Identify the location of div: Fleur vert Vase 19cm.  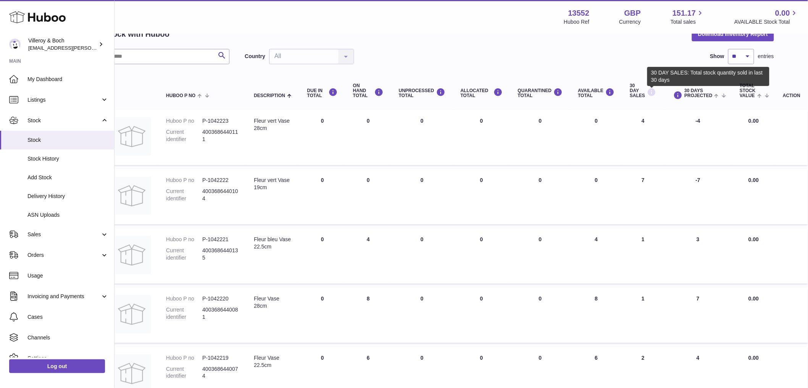
(273, 184).